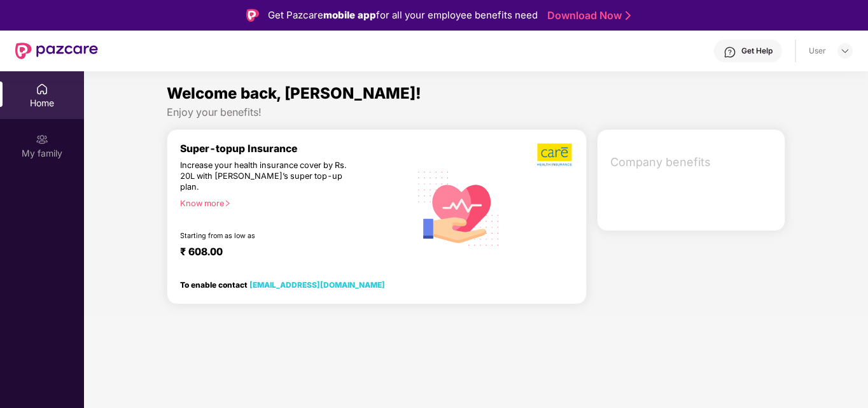  What do you see at coordinates (349, 15) in the screenshot?
I see `strong: mobile app` at bounding box center [349, 15].